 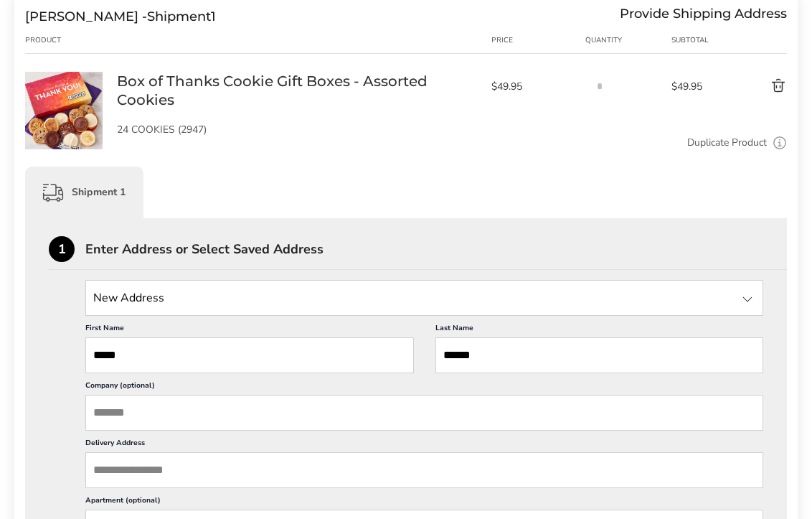 What do you see at coordinates (424, 387) in the screenshot?
I see `label: Company (optional)` at bounding box center [424, 387].